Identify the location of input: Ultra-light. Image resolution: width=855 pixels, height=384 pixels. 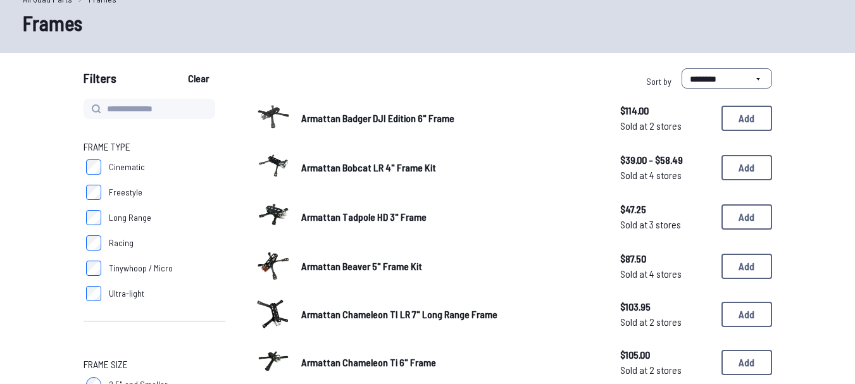
(94, 294).